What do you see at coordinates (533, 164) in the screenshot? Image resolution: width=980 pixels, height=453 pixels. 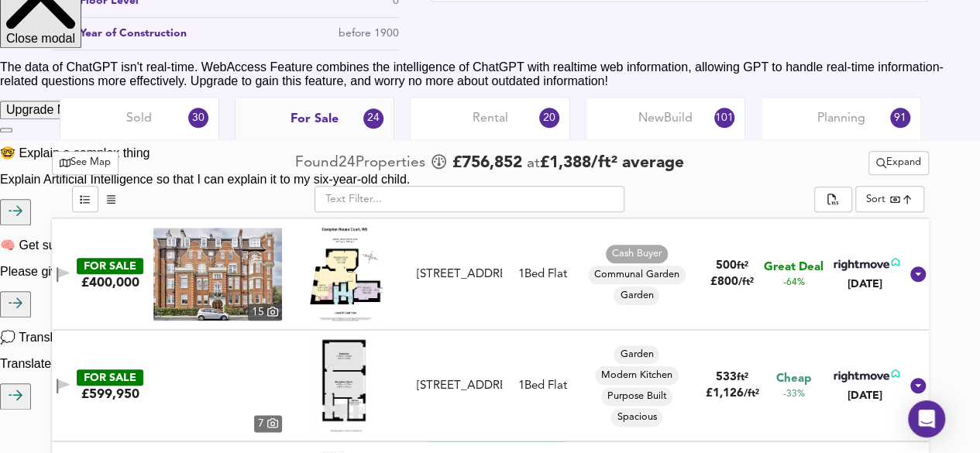 I see `span: at` at bounding box center [533, 164].